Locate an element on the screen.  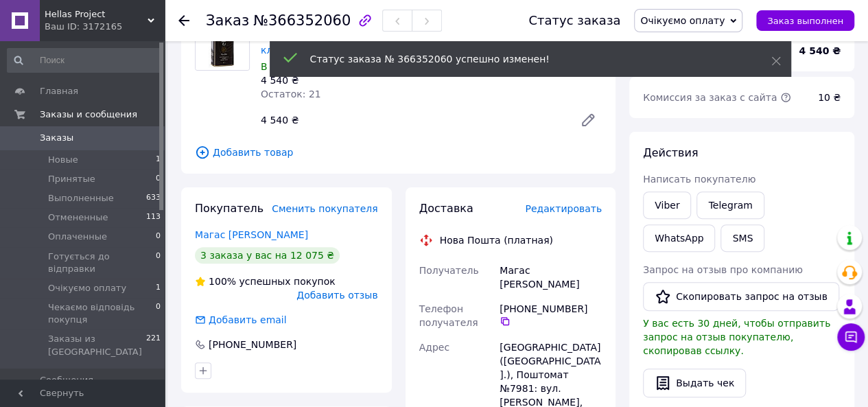
span: Готується до відправки is located at coordinates (102, 263).